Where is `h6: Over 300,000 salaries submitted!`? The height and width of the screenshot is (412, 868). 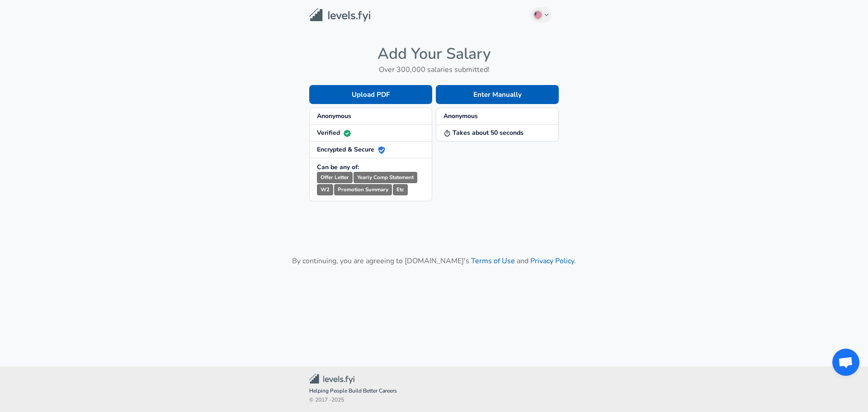
h6: Over 300,000 salaries submitted! is located at coordinates (434, 69).